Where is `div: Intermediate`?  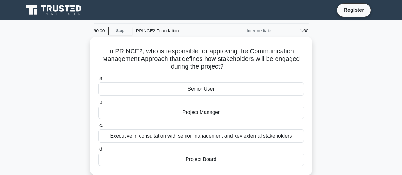
div: Intermediate is located at coordinates (247, 31).